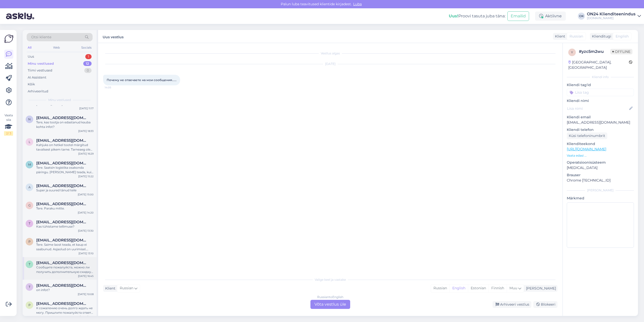 The width and height of the screenshot is (644, 322). Describe the element at coordinates (600, 130) in the screenshot. I see `p: Kliendi telefon` at that location.